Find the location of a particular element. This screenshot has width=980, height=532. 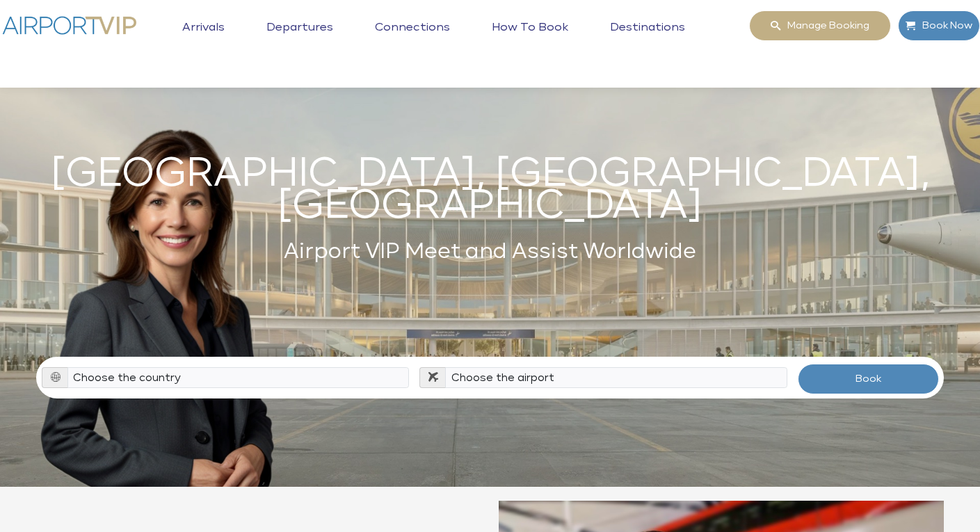

span: Manage booking is located at coordinates (825, 26).